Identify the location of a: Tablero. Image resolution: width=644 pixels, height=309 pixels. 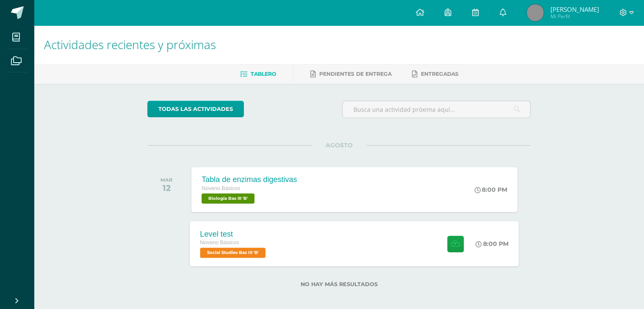
(258, 74).